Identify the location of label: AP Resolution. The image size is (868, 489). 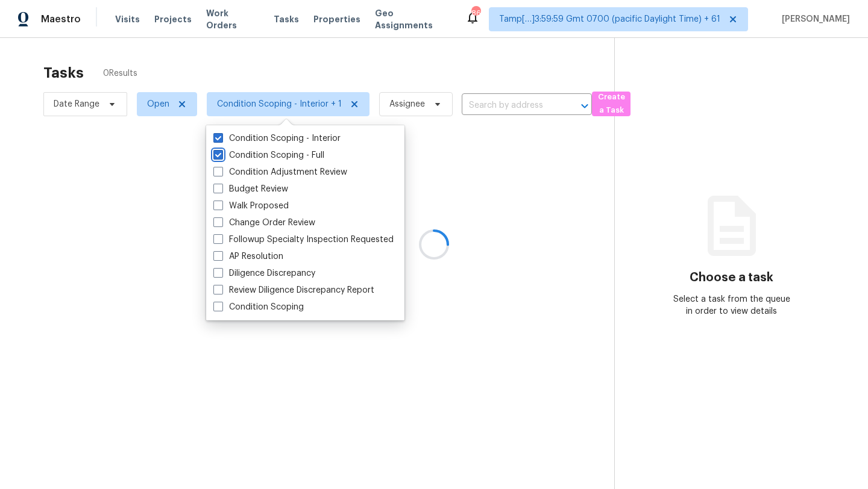
(248, 256).